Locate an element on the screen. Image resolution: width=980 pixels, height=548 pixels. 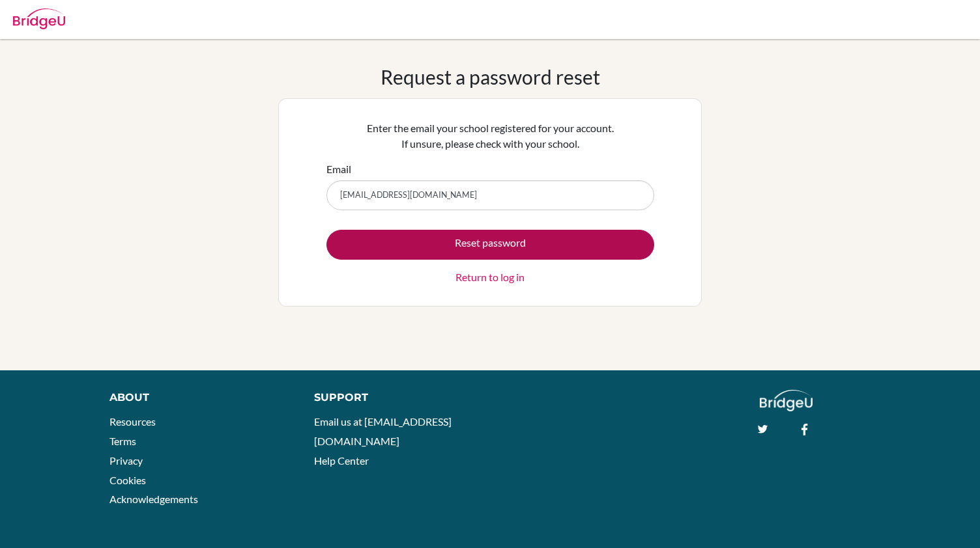
img: logo_white@2x-f4f0deed5e89b7ecb1c2cc34c3e3d731f90f0f143d5ea2071677605dd97b5244.png is located at coordinates (786, 400).